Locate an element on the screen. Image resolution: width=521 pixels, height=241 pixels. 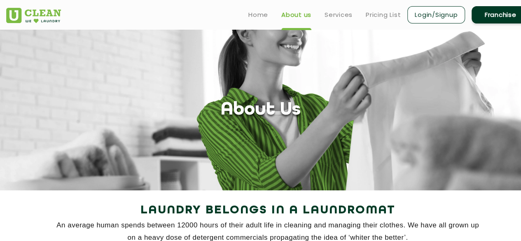
a: Pricing List is located at coordinates (383, 15).